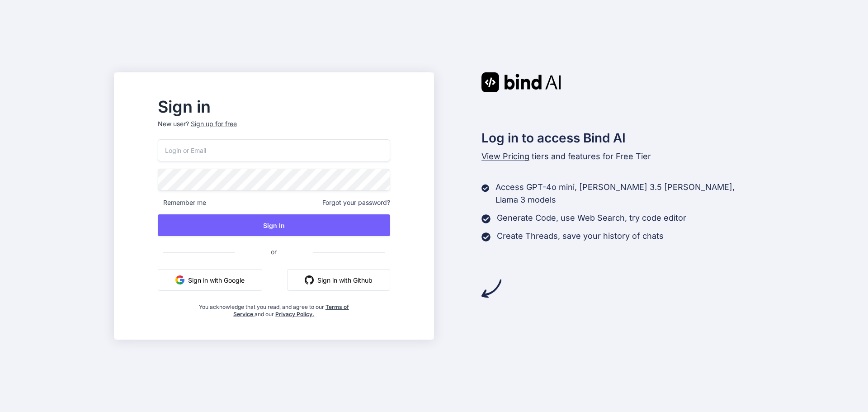  What do you see at coordinates (274, 307) in the screenshot?
I see `div: You acknowledge that you read, and agree to our and our` at bounding box center [274, 307].